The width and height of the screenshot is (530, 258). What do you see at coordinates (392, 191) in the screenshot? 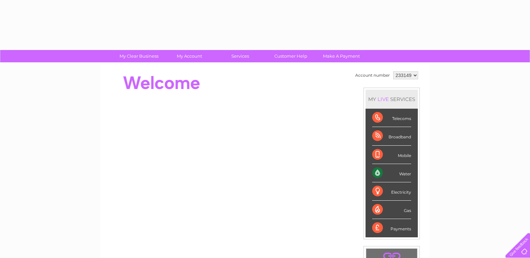
I see `div: Electricity` at bounding box center [392, 191].